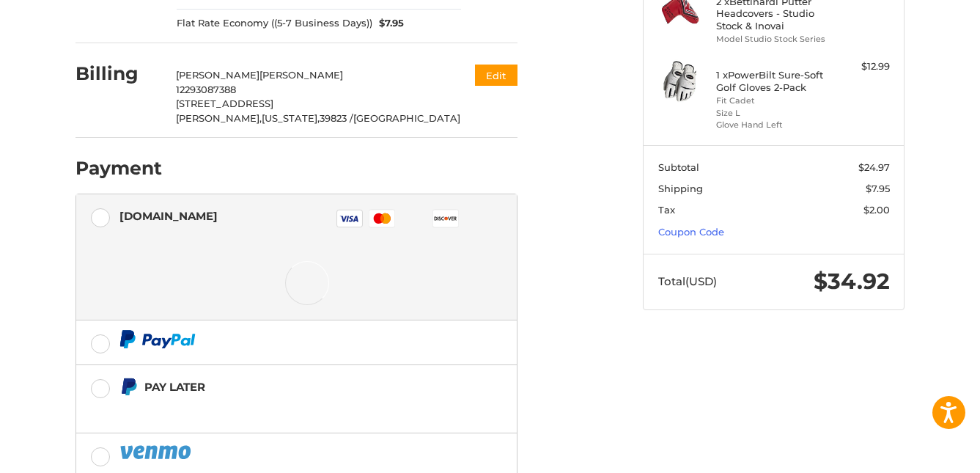 This screenshot has height=473, width=980. I want to click on img: Pay Later icon, so click(128, 386).